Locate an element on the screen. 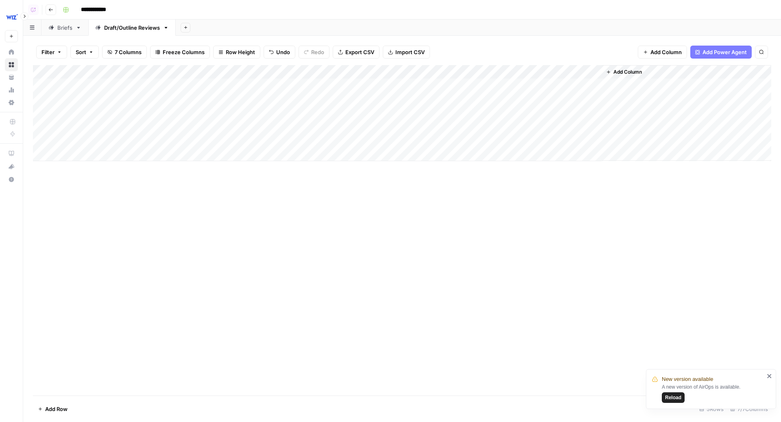  button: What's new? is located at coordinates (11, 166).